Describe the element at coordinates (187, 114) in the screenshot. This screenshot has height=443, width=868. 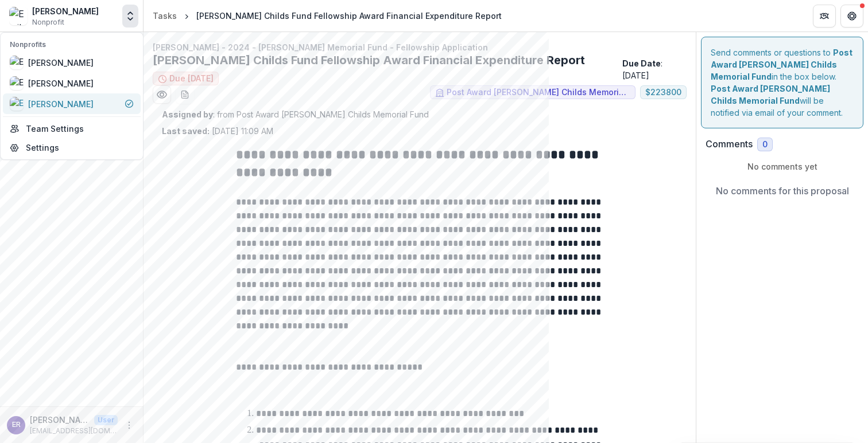
I see `strong: Assigned by` at that location.